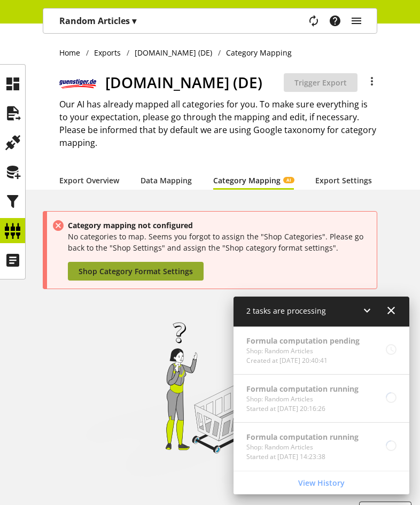 The height and width of the screenshot is (505, 420). Describe the element at coordinates (321, 483) in the screenshot. I see `span: View History` at that location.